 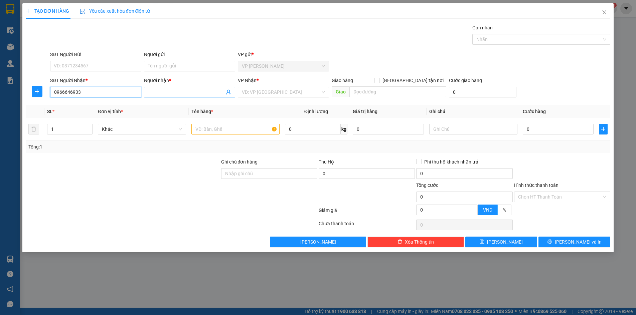 What do you see at coordinates (342, 81) in the screenshot?
I see `span: Giao hàng` at bounding box center [342, 81].